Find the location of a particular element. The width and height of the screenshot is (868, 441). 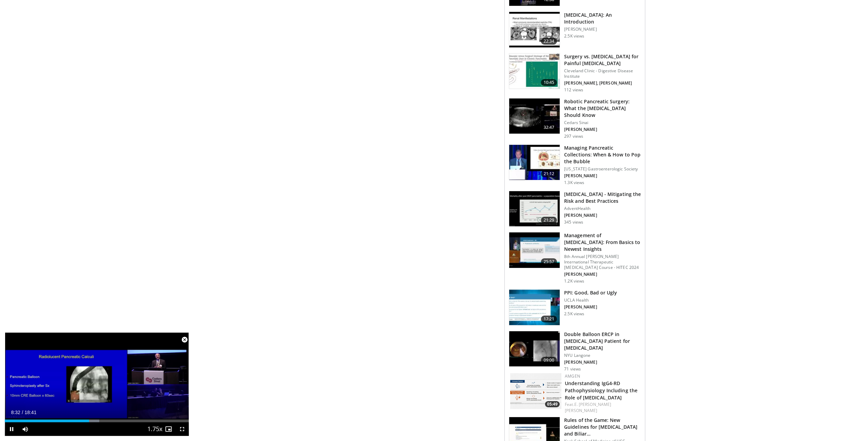

button: Enable picture-in-picture mode is located at coordinates (168, 429).